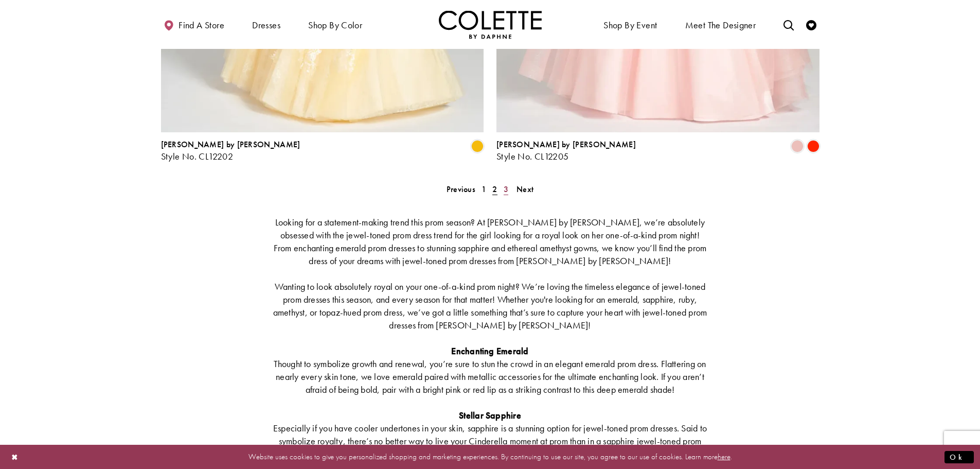 The image size is (980, 469). What do you see at coordinates (490, 415) in the screenshot?
I see `strong: Stellar Sapphire` at bounding box center [490, 415].